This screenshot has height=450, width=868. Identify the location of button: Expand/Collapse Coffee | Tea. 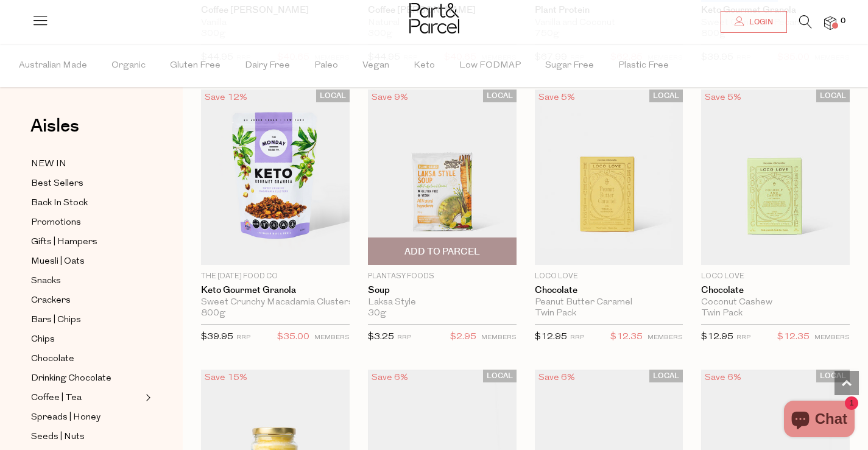
(147, 398).